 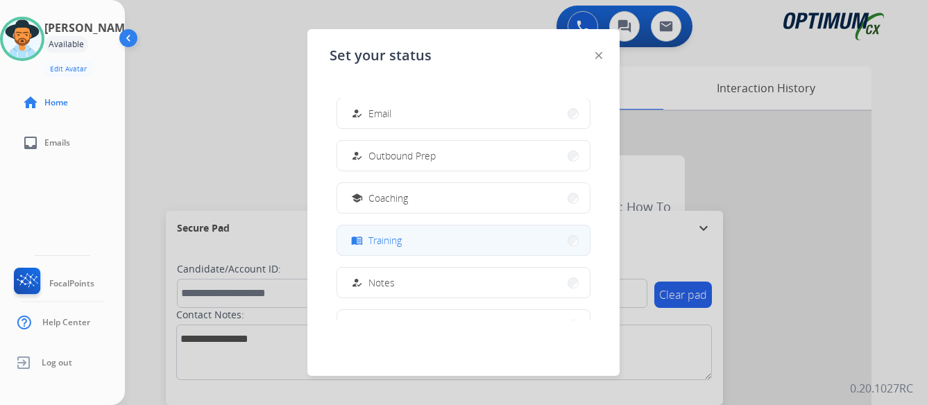 What do you see at coordinates (380, 113) in the screenshot?
I see `span: Email` at bounding box center [380, 113].